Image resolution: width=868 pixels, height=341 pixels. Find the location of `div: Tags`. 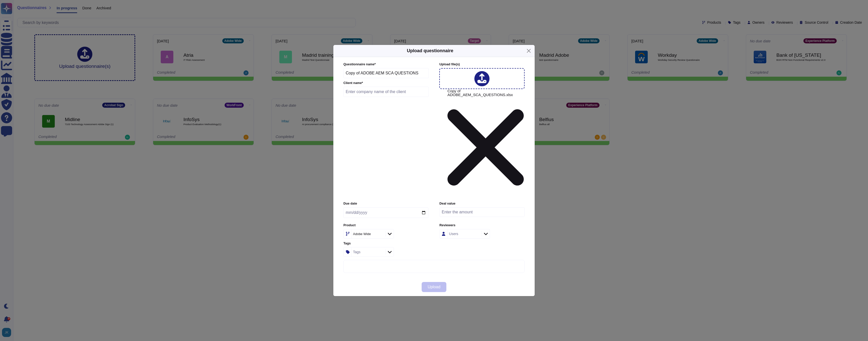

div: Tags is located at coordinates (357, 252).